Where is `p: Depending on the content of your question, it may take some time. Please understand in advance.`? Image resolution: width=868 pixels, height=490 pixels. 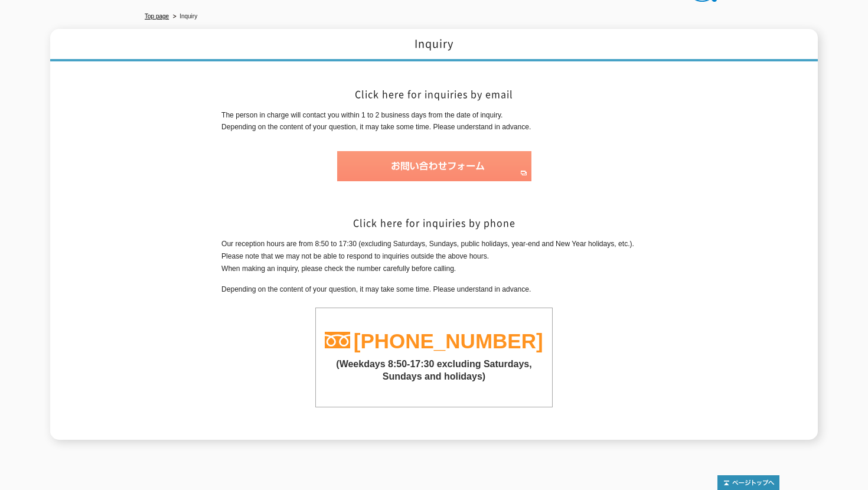
p: Depending on the content of your question, it may take some time. Please understand in advance. is located at coordinates (434, 289).